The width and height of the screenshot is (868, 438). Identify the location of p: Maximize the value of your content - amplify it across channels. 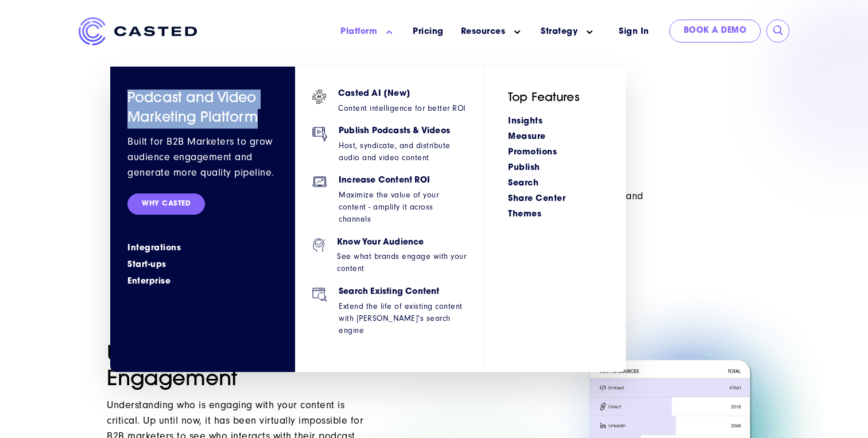
(403, 207).